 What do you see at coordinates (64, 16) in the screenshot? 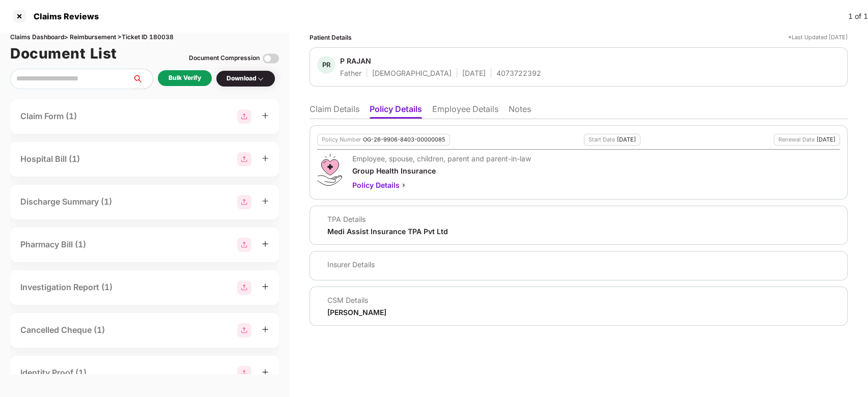
I see `div: Claims Reviews` at bounding box center [64, 16].